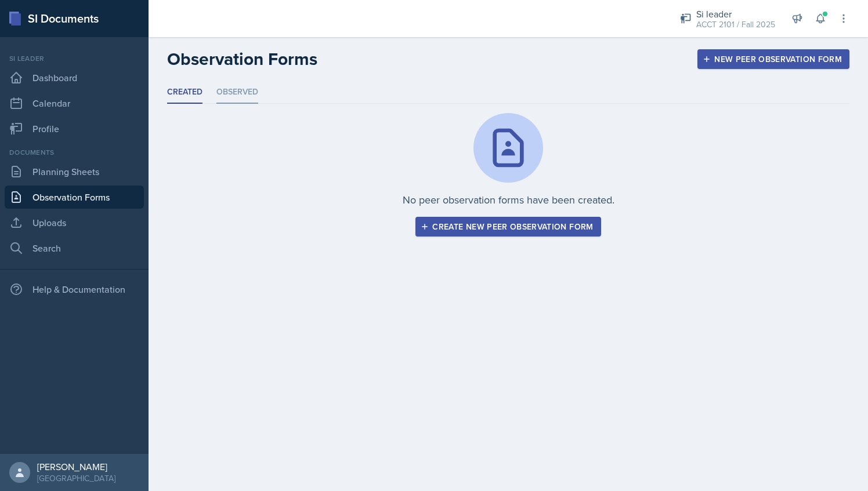 Image resolution: width=868 pixels, height=491 pixels. Describe the element at coordinates (75, 153) in the screenshot. I see `div: Documents` at that location.